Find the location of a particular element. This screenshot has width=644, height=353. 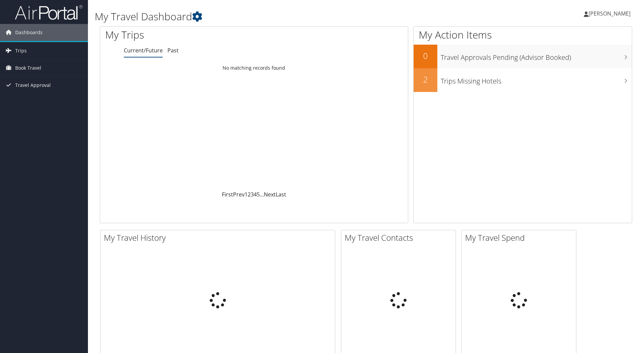

a: First is located at coordinates (227, 194).